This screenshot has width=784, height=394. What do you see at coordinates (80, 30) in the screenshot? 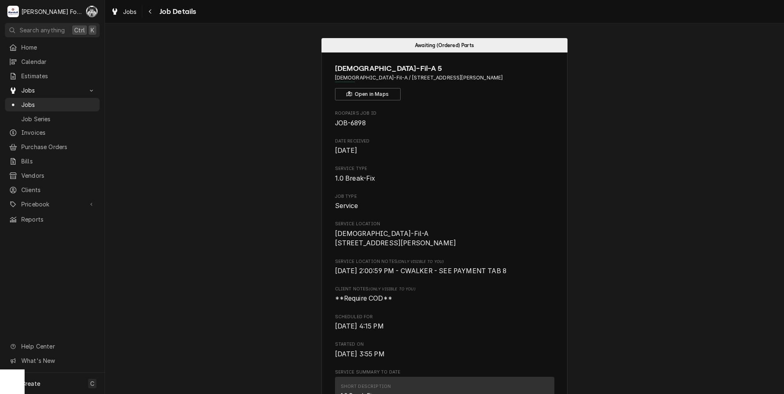
I see `span: Ctrl` at bounding box center [80, 30].